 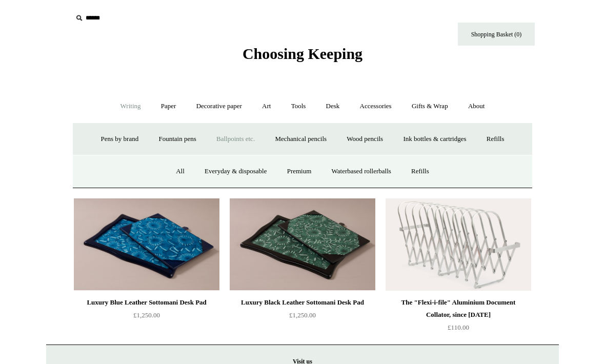 I want to click on a: About, so click(x=477, y=106).